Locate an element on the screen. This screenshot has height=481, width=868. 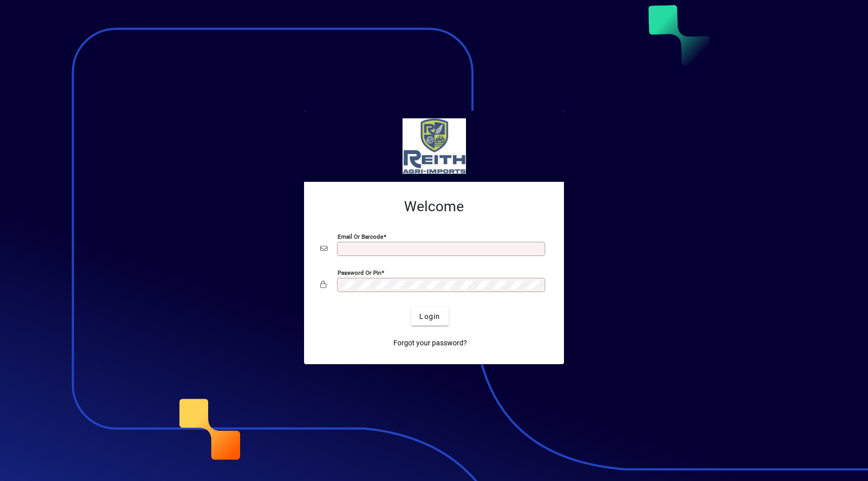
mat-label: Email or Barcode is located at coordinates (361, 237).